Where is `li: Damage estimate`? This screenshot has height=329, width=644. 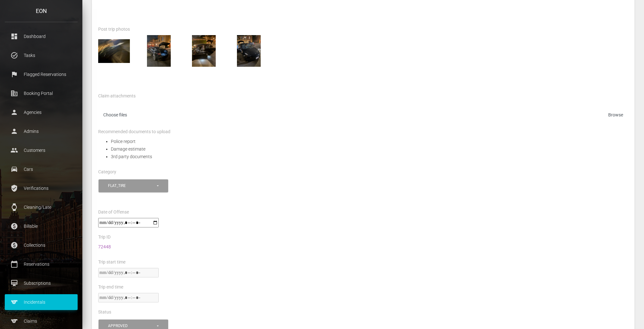 li: Damage estimate is located at coordinates (369, 149).